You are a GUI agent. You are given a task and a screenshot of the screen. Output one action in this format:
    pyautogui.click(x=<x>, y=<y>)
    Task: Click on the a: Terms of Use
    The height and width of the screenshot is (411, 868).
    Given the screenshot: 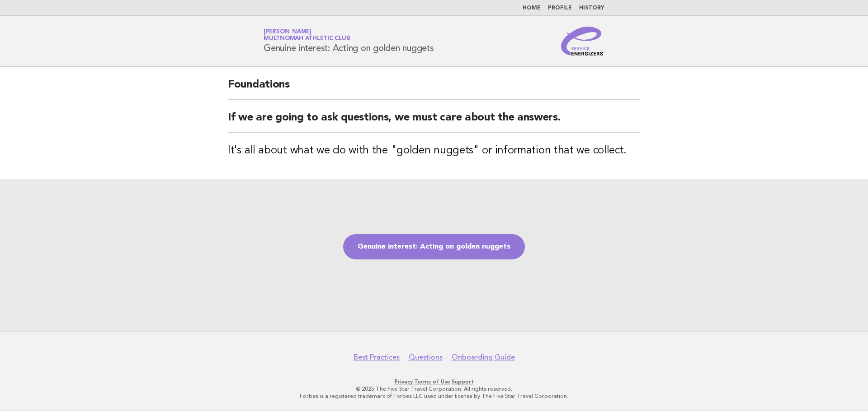 What is the action you would take?
    pyautogui.click(x=432, y=382)
    